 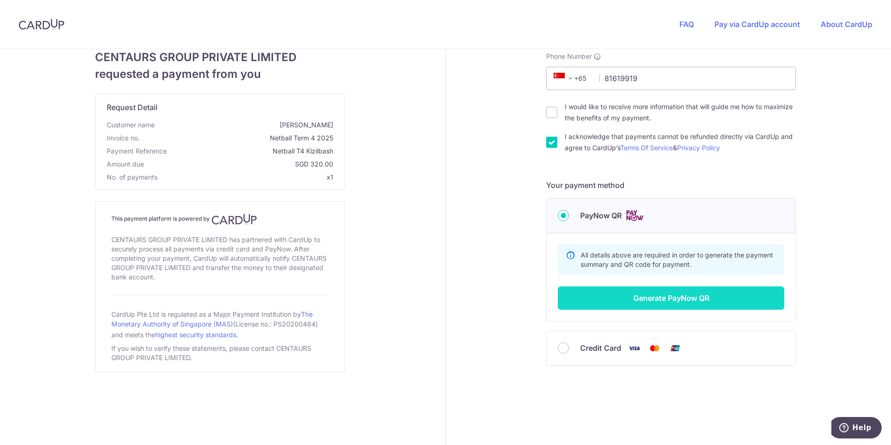 What do you see at coordinates (252, 151) in the screenshot?
I see `span: Netball T4 Kizilbash` at bounding box center [252, 151].